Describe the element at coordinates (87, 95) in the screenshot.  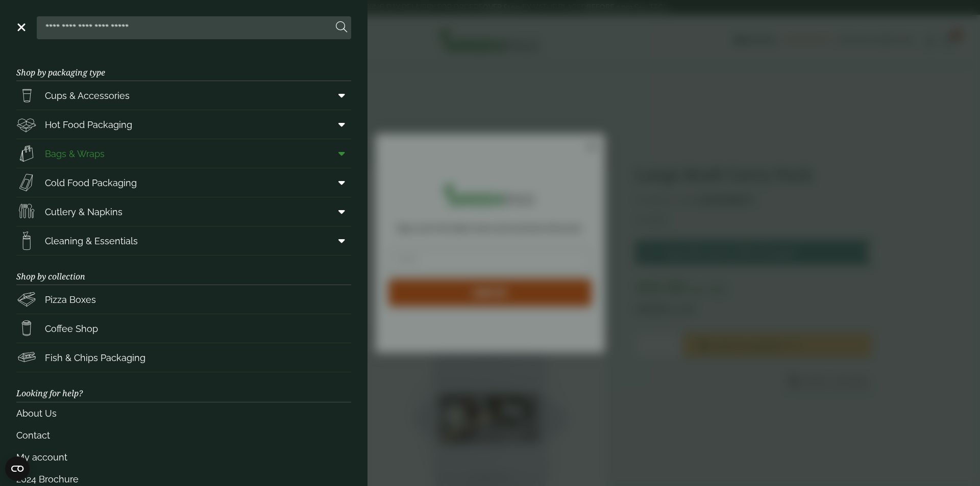
I see `span: Cups & Accessories` at that location.